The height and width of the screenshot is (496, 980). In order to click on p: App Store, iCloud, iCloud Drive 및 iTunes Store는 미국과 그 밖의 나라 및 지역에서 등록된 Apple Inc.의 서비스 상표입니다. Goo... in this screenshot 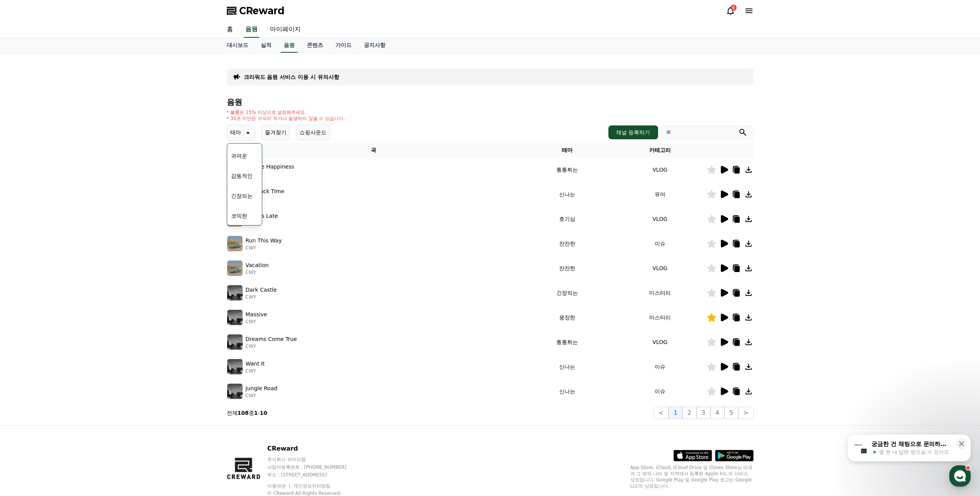, I will do `click(692, 477)`.